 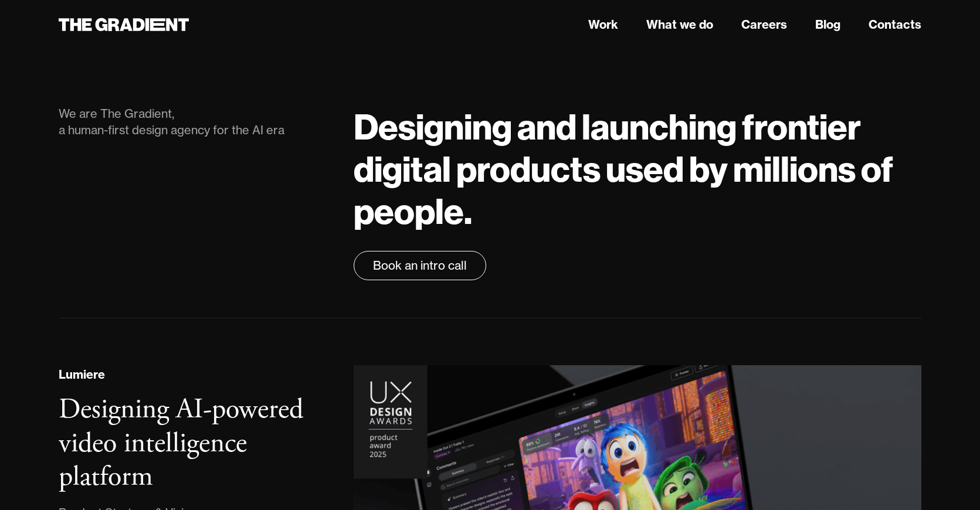 What do you see at coordinates (680, 25) in the screenshot?
I see `a: What we do` at bounding box center [680, 25].